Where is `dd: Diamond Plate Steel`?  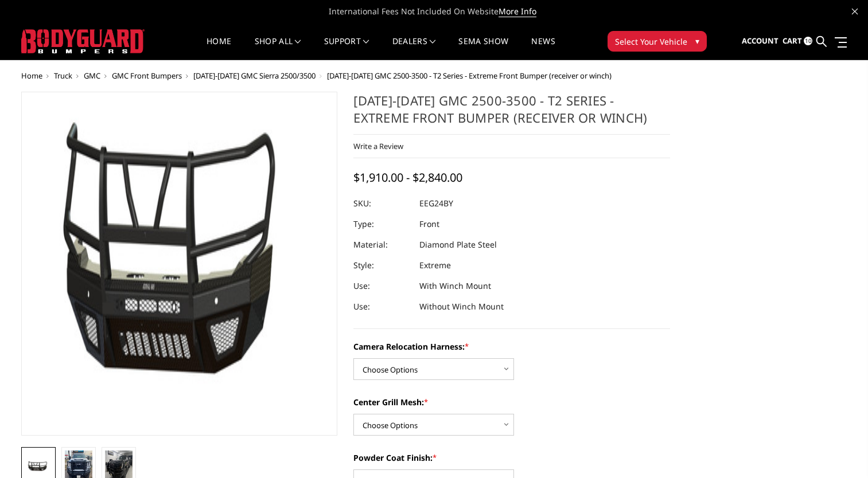
dd: Diamond Plate Steel is located at coordinates (458, 244).